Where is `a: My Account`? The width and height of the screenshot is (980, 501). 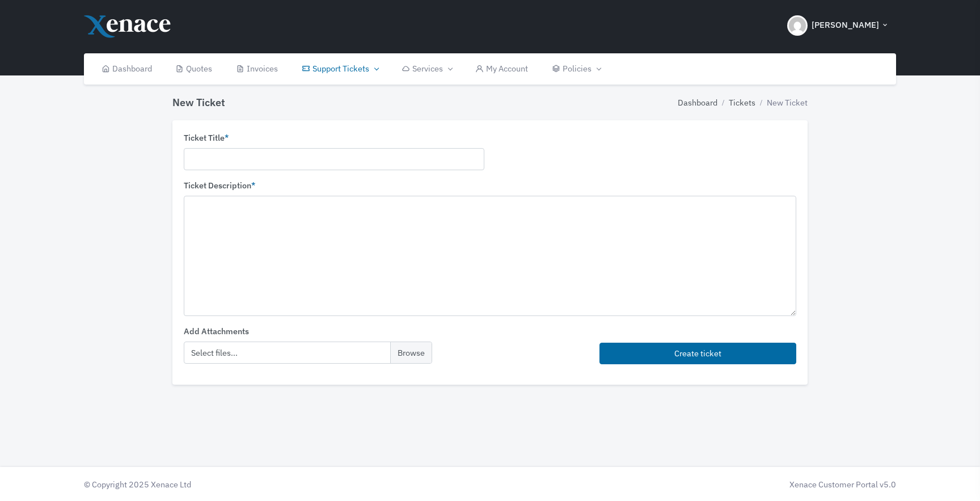 a: My Account is located at coordinates (502, 68).